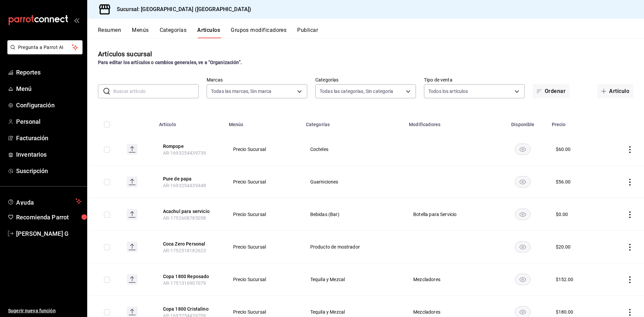 This screenshot has height=317, width=644. I want to click on span: Todos los artículos, so click(448, 91).